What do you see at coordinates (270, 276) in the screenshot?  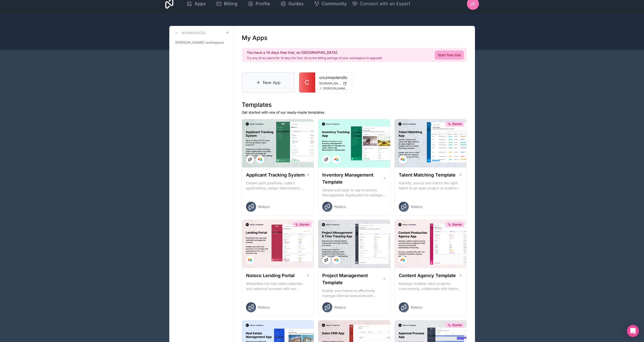 I see `h1: Noloco Lending Portal` at bounding box center [270, 276].